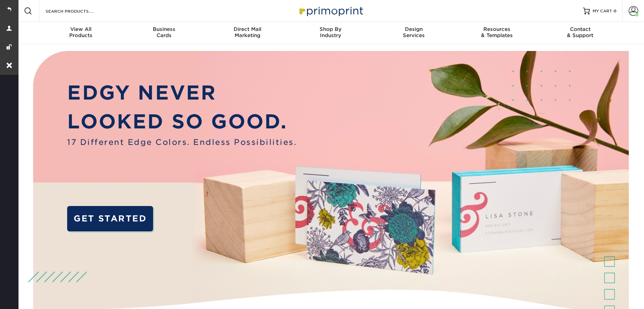 Image resolution: width=644 pixels, height=309 pixels. Describe the element at coordinates (331, 33) in the screenshot. I see `a: Shop ByIndustry` at that location.